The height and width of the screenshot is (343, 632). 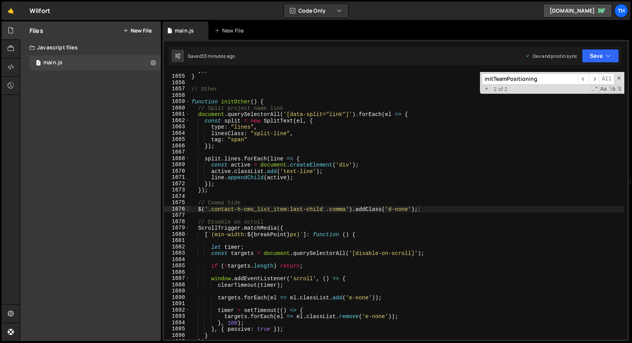 What do you see at coordinates (177, 101) in the screenshot?
I see `div: 1659` at bounding box center [177, 101].